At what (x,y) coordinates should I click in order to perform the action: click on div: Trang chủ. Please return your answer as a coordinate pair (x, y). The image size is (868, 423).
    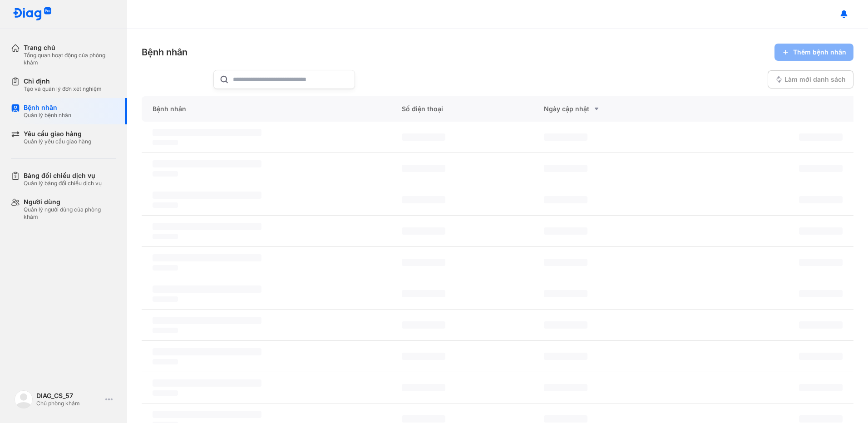
    Looking at the image, I should click on (70, 48).